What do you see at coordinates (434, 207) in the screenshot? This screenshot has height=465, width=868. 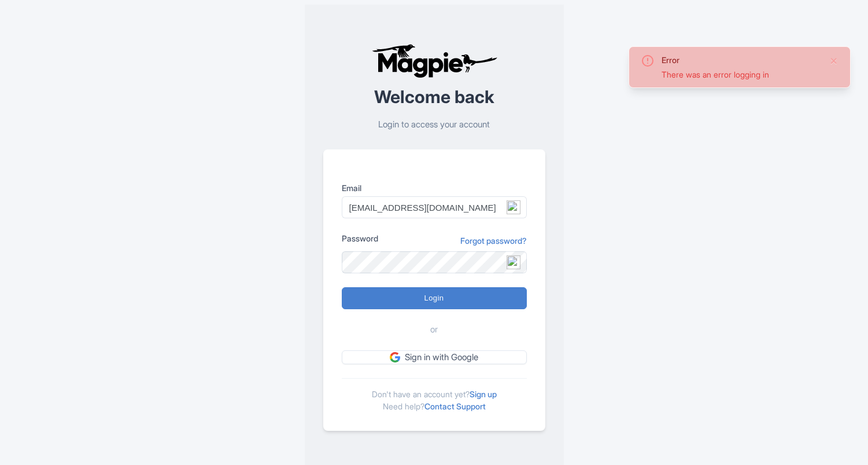 I see `input: you@example.com` at bounding box center [434, 207].